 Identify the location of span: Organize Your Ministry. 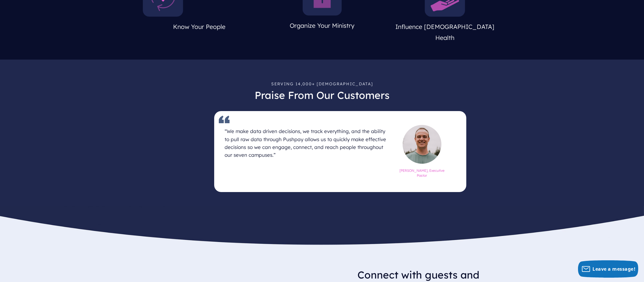
(322, 26).